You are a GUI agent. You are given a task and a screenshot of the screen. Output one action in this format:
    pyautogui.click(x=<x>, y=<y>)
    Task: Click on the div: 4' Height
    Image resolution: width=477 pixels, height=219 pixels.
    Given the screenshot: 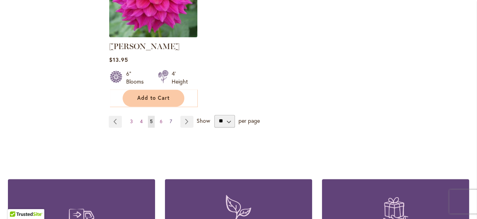 What is the action you would take?
    pyautogui.click(x=180, y=78)
    